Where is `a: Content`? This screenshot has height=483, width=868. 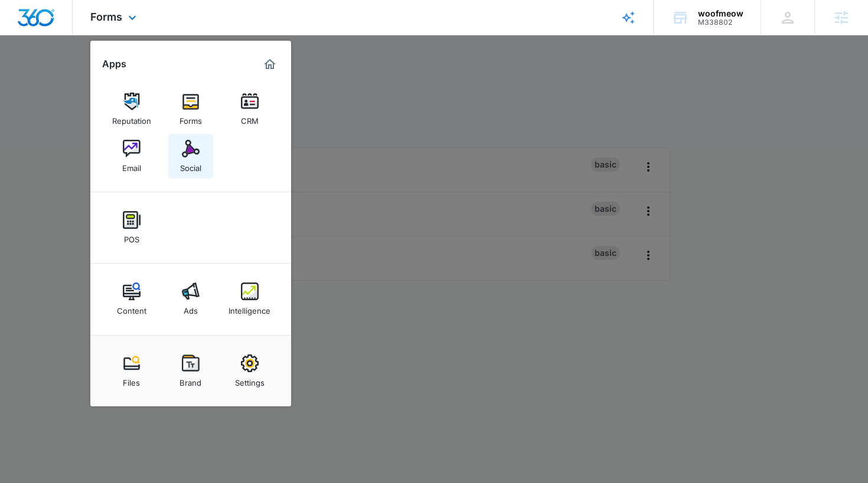 a: Content is located at coordinates (131, 299).